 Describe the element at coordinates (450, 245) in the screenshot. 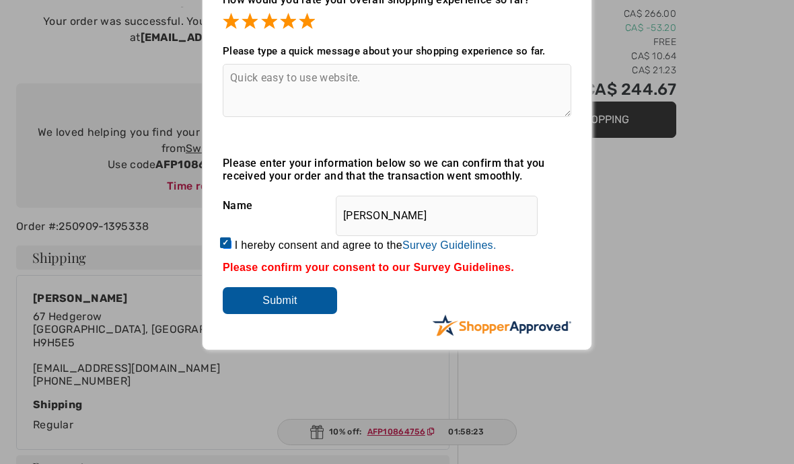

I see `a: Survey Guidelines.` at that location.